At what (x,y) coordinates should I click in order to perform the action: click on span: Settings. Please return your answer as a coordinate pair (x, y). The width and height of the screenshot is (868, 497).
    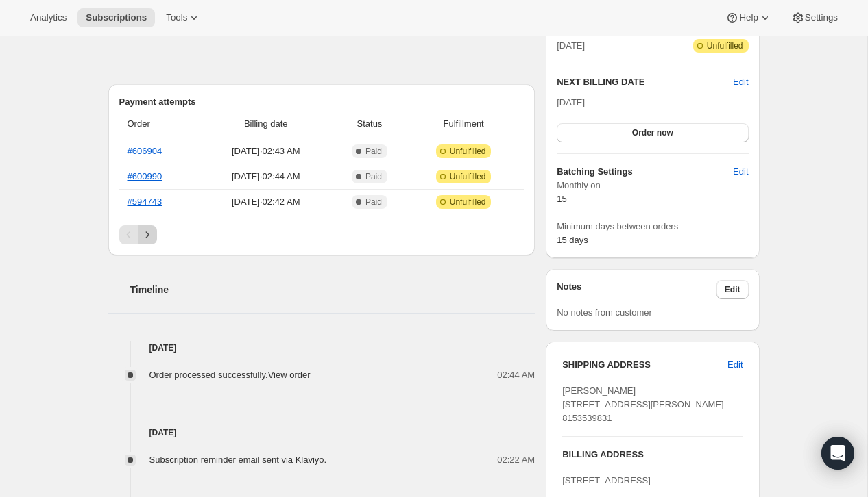
    Looking at the image, I should click on (821, 18).